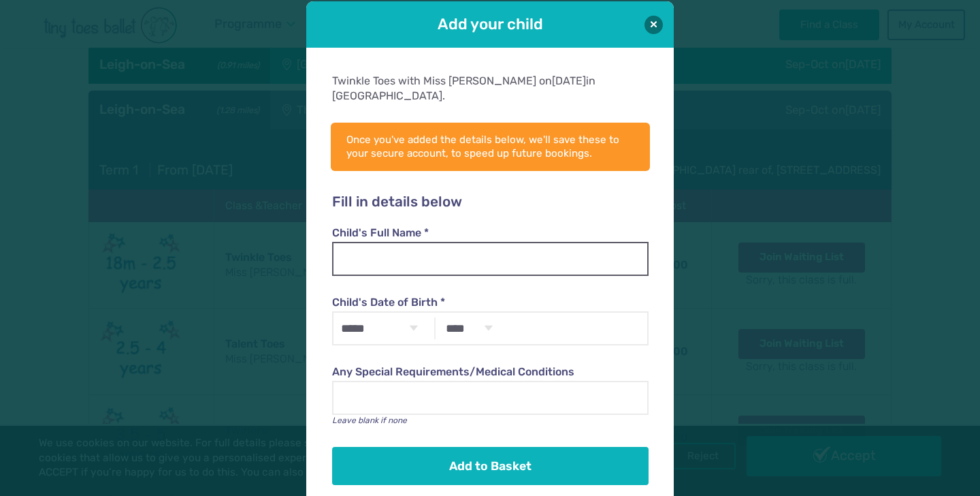 This screenshot has width=980, height=496. I want to click on p: Leave blank if none, so click(490, 420).